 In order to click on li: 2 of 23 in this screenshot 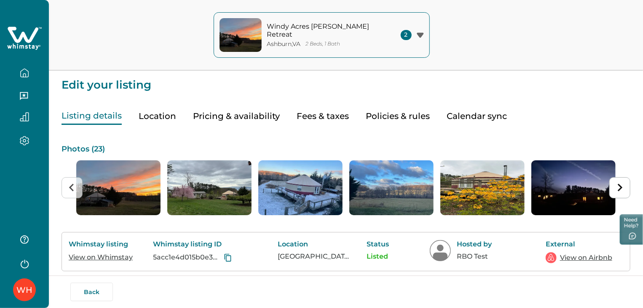, I will do `click(210, 188)`.